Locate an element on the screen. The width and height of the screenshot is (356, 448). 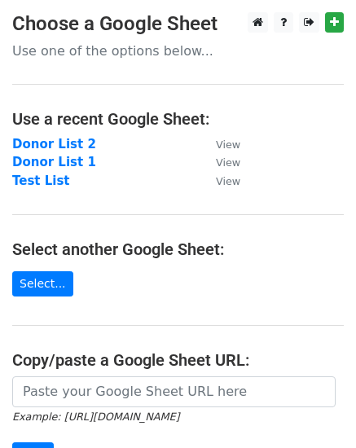
h4: Copy/paste a Google Sheet URL: is located at coordinates (178, 360).